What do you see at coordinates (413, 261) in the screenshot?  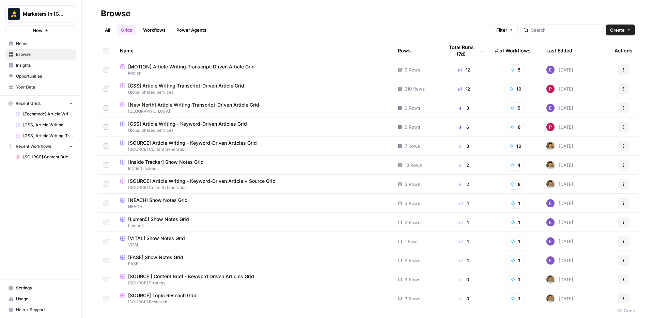 I see `span: 2 Rows` at bounding box center [413, 261].